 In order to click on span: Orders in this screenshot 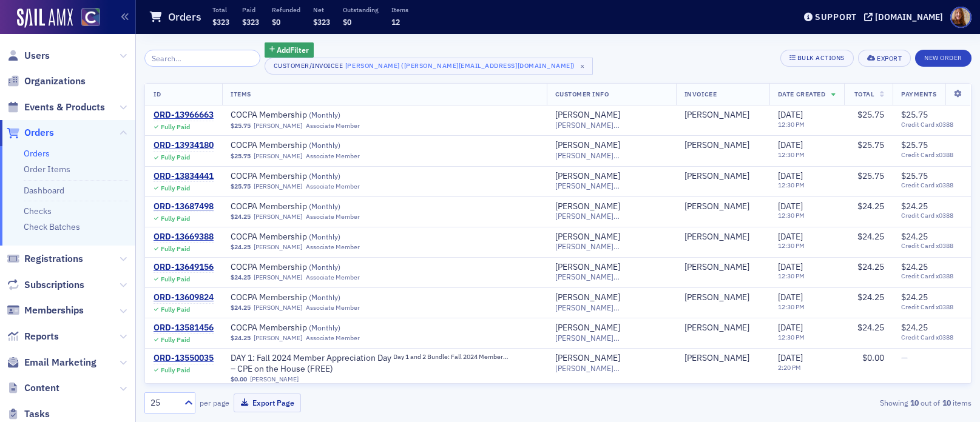, I will do `click(39, 133)`.